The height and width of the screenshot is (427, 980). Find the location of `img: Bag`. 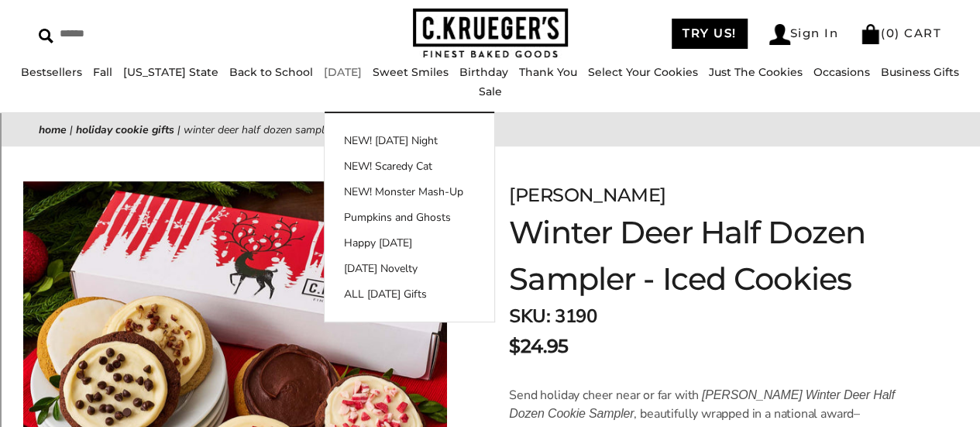

img: Bag is located at coordinates (871, 34).